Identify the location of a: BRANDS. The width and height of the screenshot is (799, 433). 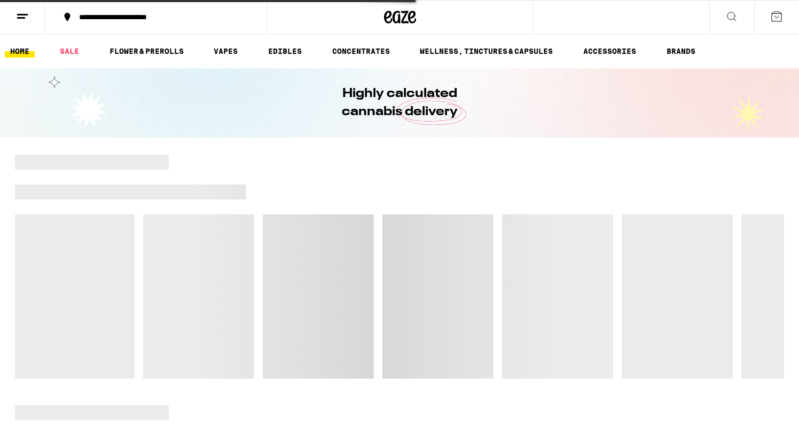
(681, 51).